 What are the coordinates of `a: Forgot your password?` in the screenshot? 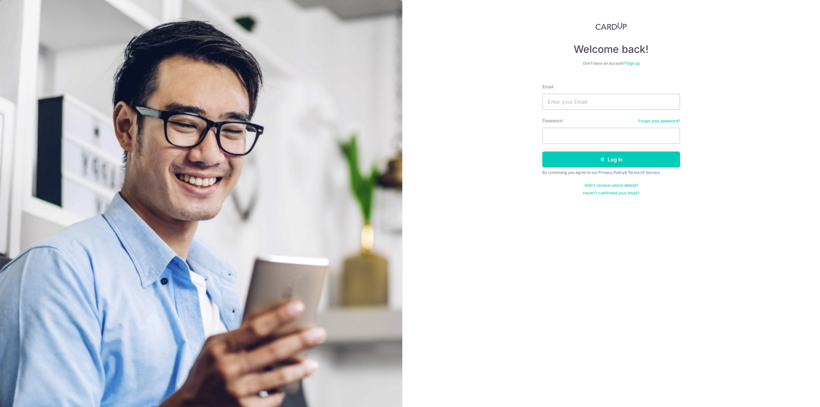 It's located at (659, 121).